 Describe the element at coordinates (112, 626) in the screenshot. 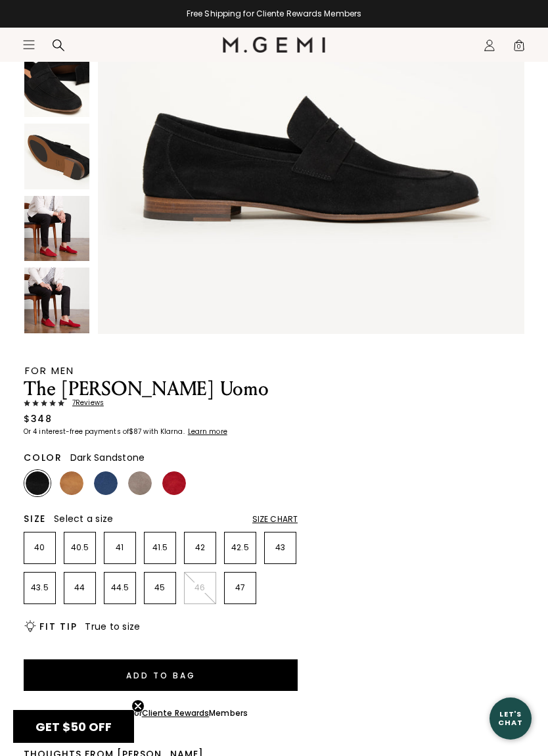

I see `span: True to size` at that location.